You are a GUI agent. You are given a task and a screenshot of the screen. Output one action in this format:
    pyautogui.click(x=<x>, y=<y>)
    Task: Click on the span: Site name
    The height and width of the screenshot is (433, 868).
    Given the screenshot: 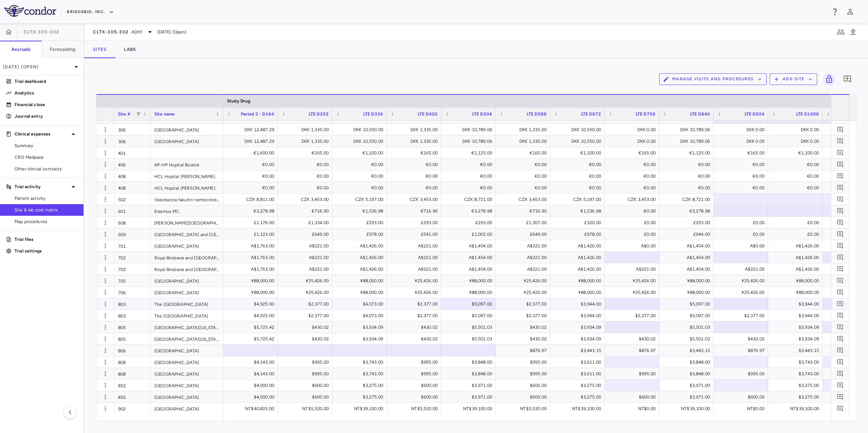 What is the action you would take?
    pyautogui.click(x=165, y=114)
    